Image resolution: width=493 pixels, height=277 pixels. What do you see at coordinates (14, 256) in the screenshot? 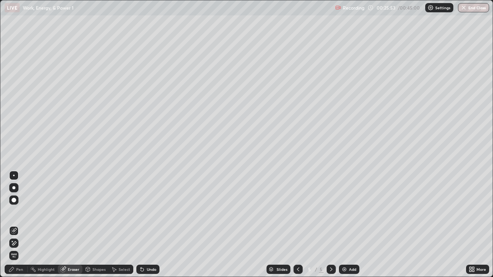
I see `span: Erase all` at bounding box center [14, 256].